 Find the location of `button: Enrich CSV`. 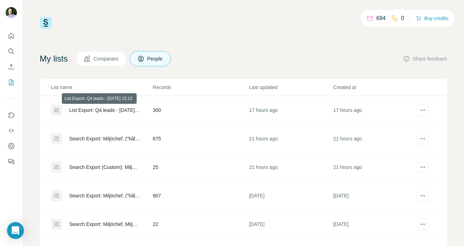

button: Enrich CSV is located at coordinates (11, 67).